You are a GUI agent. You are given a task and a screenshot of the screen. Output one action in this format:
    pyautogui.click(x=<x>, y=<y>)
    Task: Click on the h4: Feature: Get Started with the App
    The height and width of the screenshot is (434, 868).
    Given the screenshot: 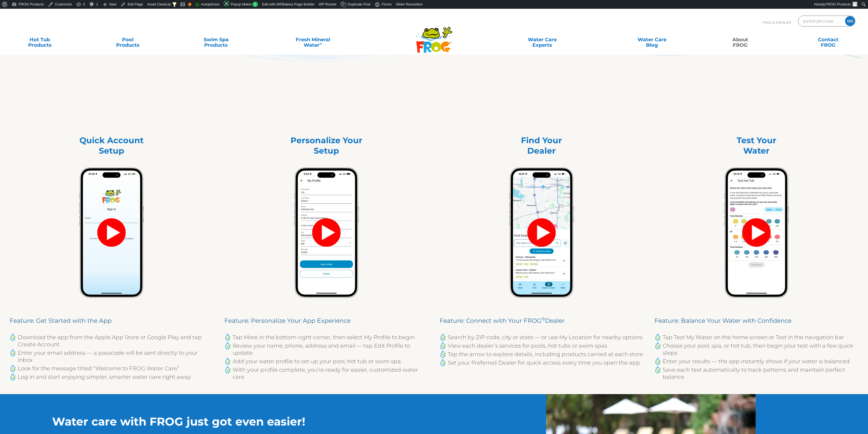 What is the action you would take?
    pyautogui.click(x=111, y=321)
    